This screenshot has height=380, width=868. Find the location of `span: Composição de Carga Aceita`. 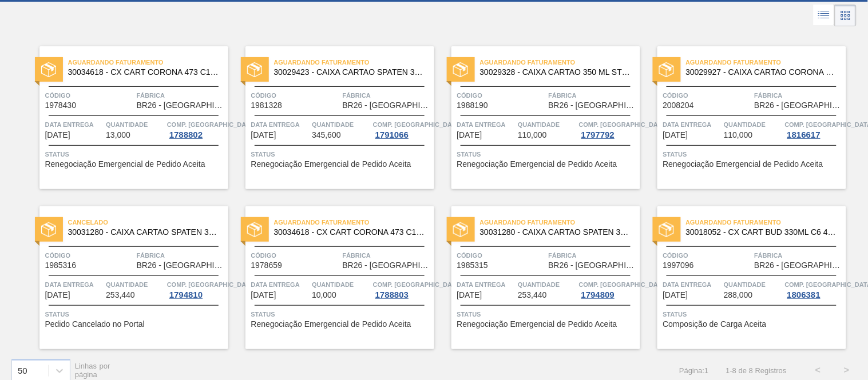

span: Composição de Carga Aceita is located at coordinates (714, 324).